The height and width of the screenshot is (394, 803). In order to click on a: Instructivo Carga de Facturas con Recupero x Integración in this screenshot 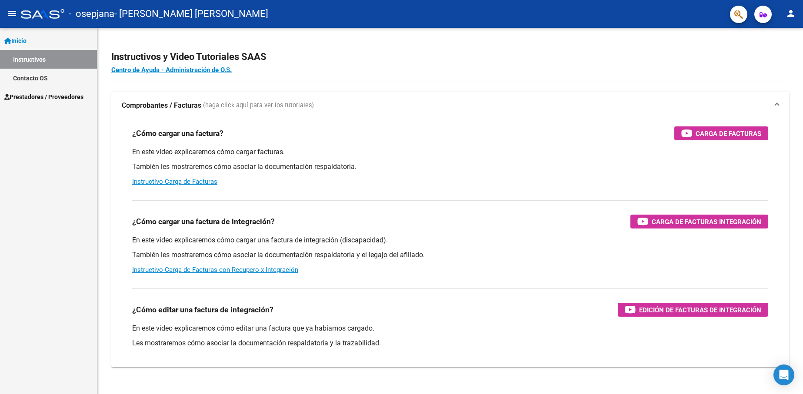, I will do `click(215, 270)`.